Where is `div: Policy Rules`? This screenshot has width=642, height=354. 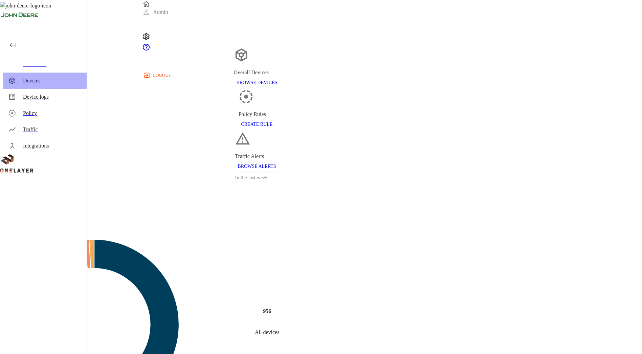
div: Policy Rules is located at coordinates (257, 114).